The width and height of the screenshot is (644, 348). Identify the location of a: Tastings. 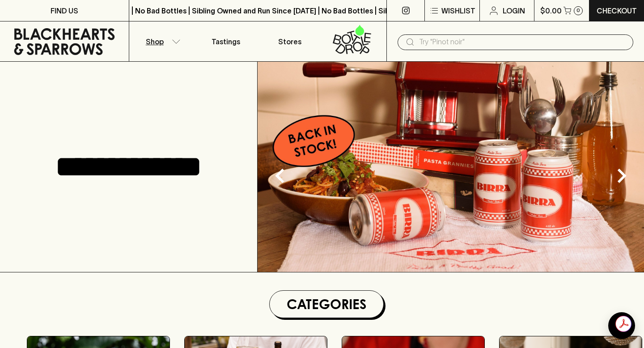
(226, 41).